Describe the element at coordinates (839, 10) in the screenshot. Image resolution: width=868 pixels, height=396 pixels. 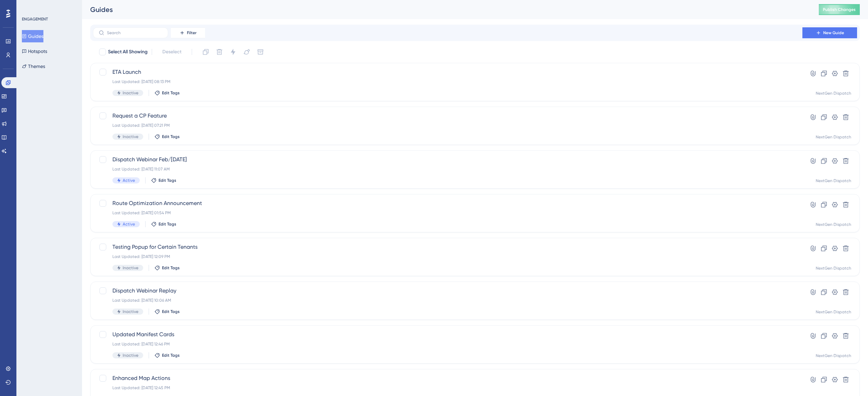
I see `span: Publish Changes` at that location.